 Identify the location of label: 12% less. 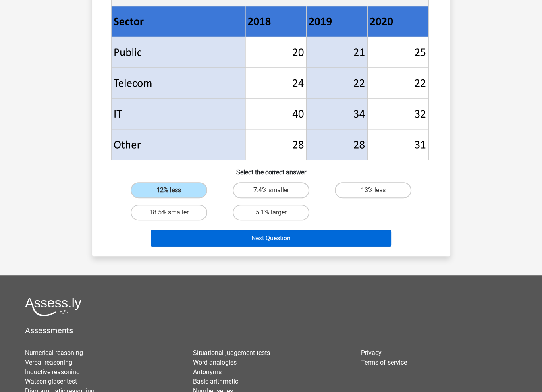
(169, 190).